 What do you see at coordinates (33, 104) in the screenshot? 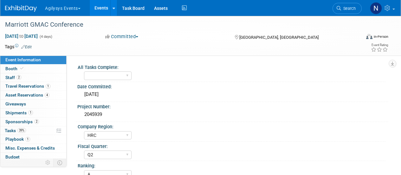
I see `a: Giveaways` at bounding box center [33, 104].